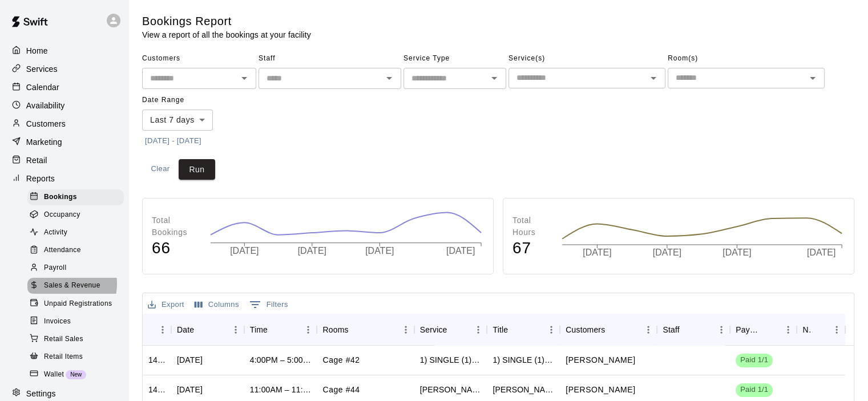 The height and width of the screenshot is (401, 868). What do you see at coordinates (72, 286) in the screenshot?
I see `span: Sales & Revenue` at bounding box center [72, 286].